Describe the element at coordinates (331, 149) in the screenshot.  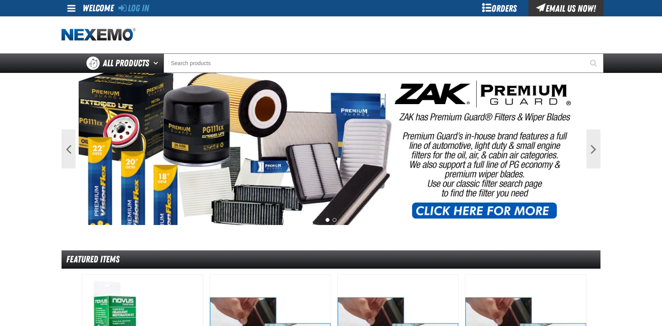
I see `a: PG Filters & Wipers` at that location.